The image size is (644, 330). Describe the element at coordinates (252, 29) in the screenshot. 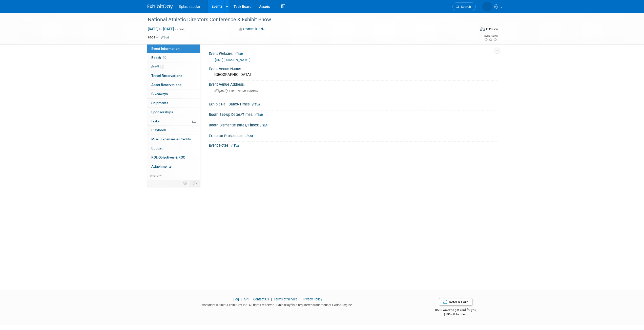

I see `button: Committed` at that location.